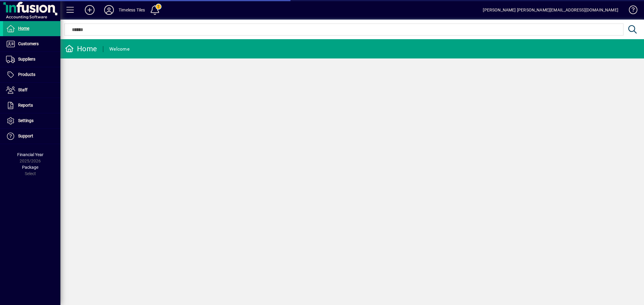  I want to click on button: Profile, so click(109, 10).